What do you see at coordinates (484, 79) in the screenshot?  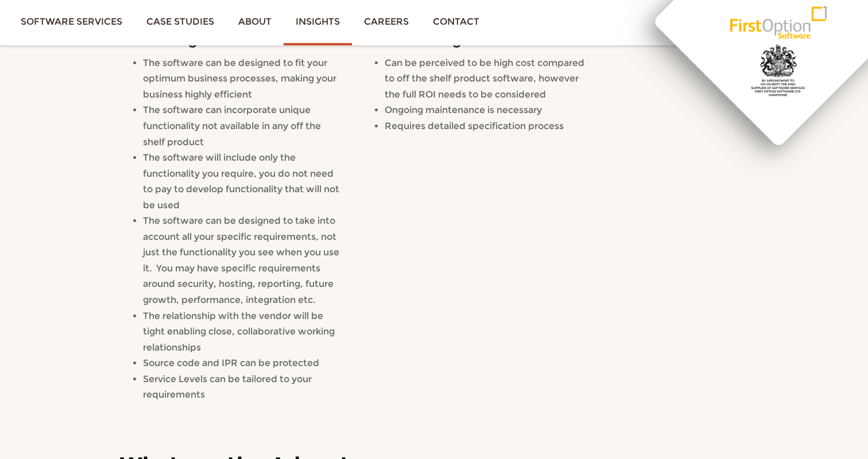 I see `span: Can be perceived to be high cost compared to off the shelf product software, however the full ROI...` at bounding box center [484, 79].